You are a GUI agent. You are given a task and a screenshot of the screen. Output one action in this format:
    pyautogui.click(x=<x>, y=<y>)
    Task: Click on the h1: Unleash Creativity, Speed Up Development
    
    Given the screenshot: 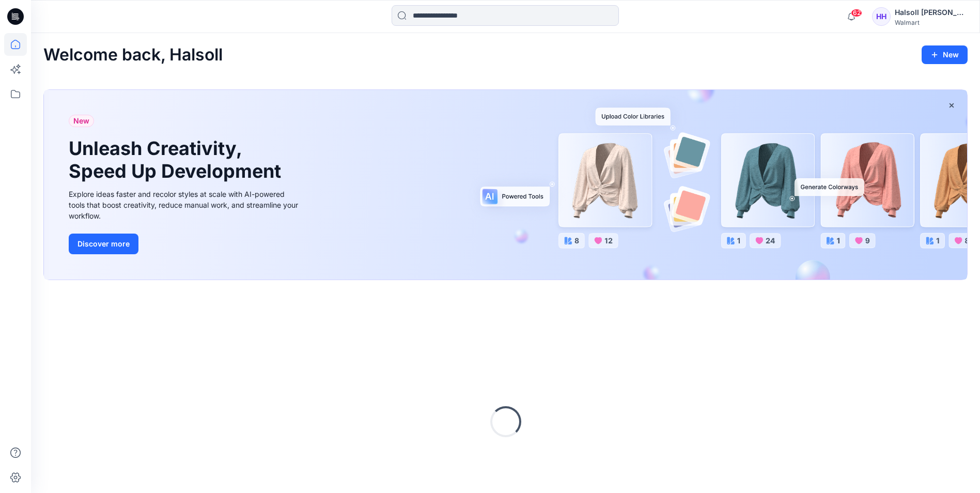 What is the action you would take?
    pyautogui.click(x=177, y=160)
    